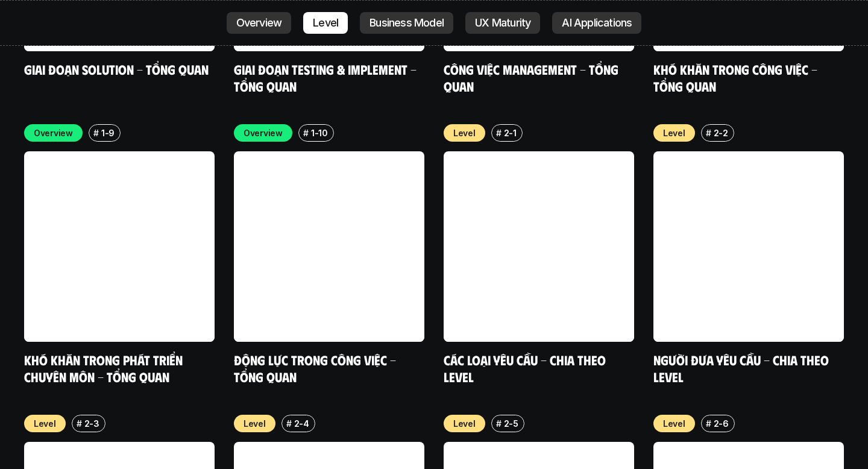 This screenshot has height=469, width=868. I want to click on p: 1-9, so click(108, 132).